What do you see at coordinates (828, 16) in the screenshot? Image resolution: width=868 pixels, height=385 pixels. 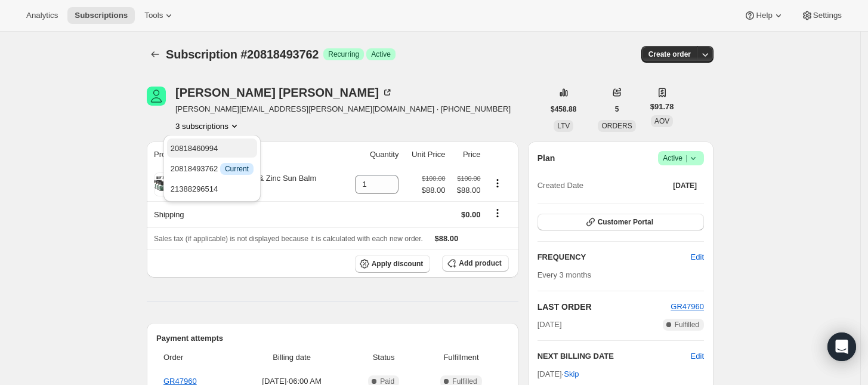 I see `span: Settings` at bounding box center [828, 16].